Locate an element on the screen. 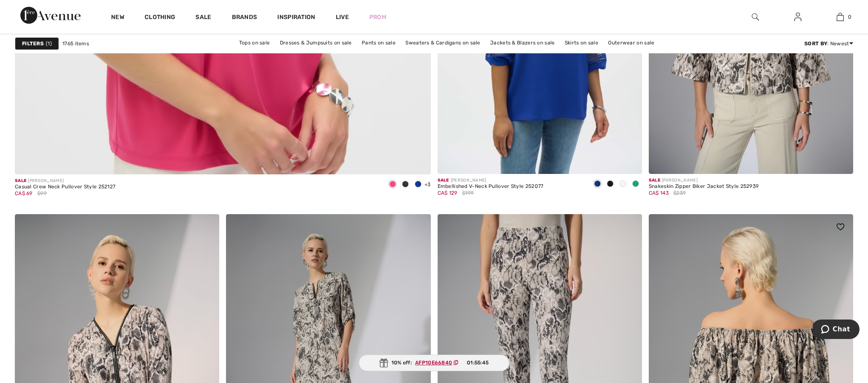 This screenshot has width=868, height=383. a: Skirts on sale is located at coordinates (581, 43).